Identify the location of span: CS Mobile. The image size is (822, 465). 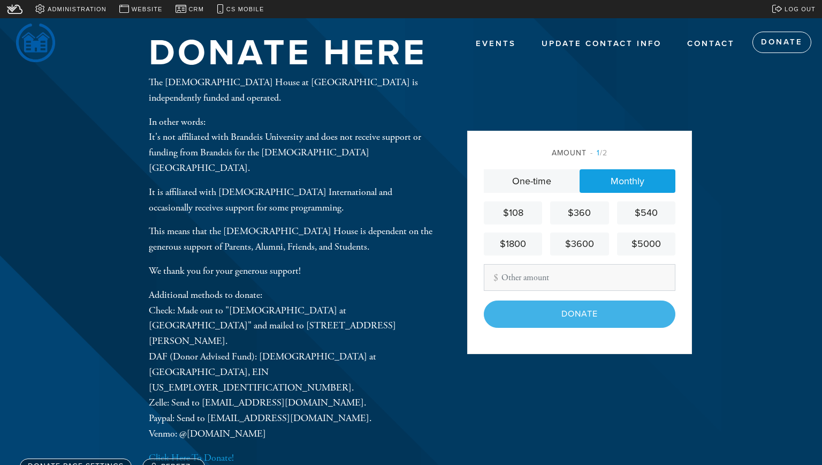
(245, 9).